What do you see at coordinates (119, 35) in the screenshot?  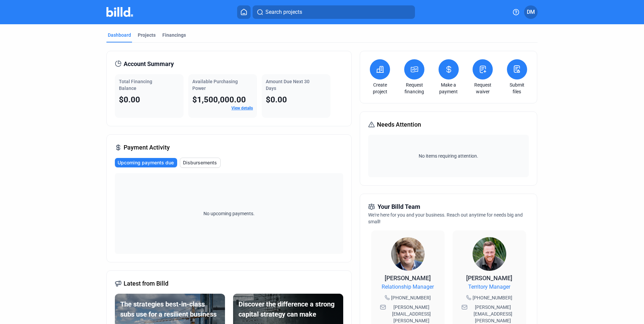 I see `div: Dashboard` at bounding box center [119, 35].